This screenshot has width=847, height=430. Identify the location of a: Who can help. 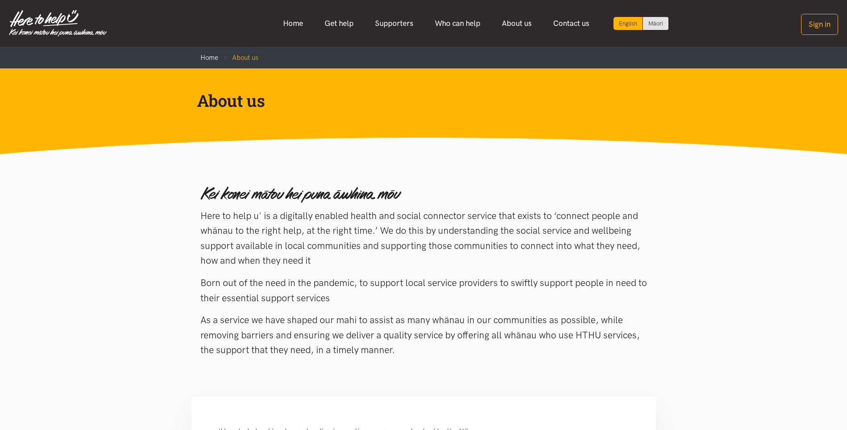
(458, 23).